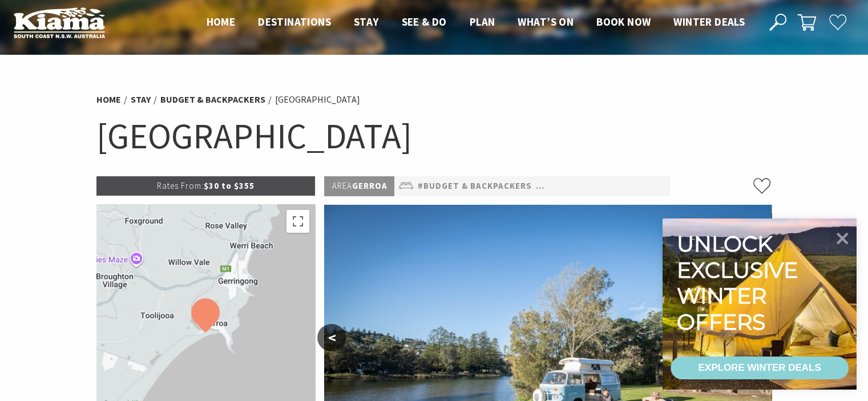 The height and width of the screenshot is (401, 868). What do you see at coordinates (140, 99) in the screenshot?
I see `a: Stay` at bounding box center [140, 99].